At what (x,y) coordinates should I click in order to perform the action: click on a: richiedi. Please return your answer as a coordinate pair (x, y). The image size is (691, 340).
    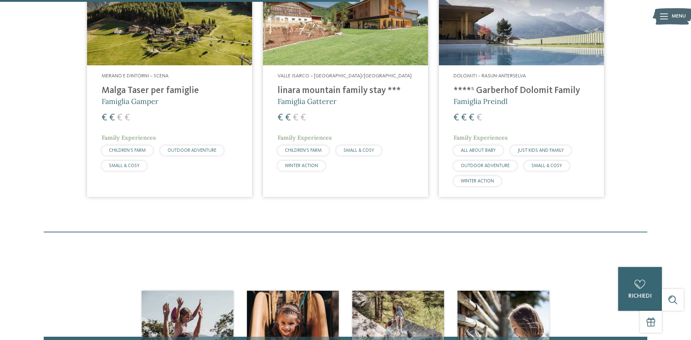
    Looking at the image, I should click on (640, 289).